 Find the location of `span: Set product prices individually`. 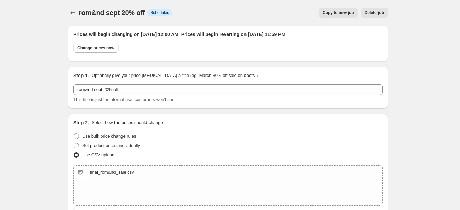

span: Set product prices individually is located at coordinates (111, 145).